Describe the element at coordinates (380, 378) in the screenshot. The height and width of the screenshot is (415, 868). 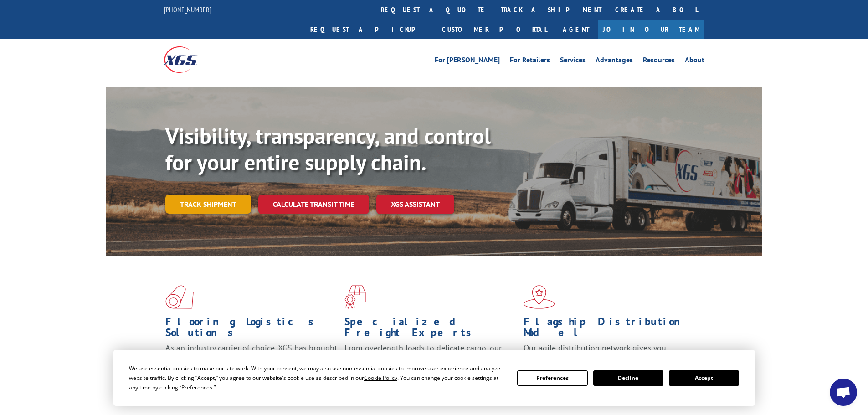
I see `span: Cookie Policy` at that location.